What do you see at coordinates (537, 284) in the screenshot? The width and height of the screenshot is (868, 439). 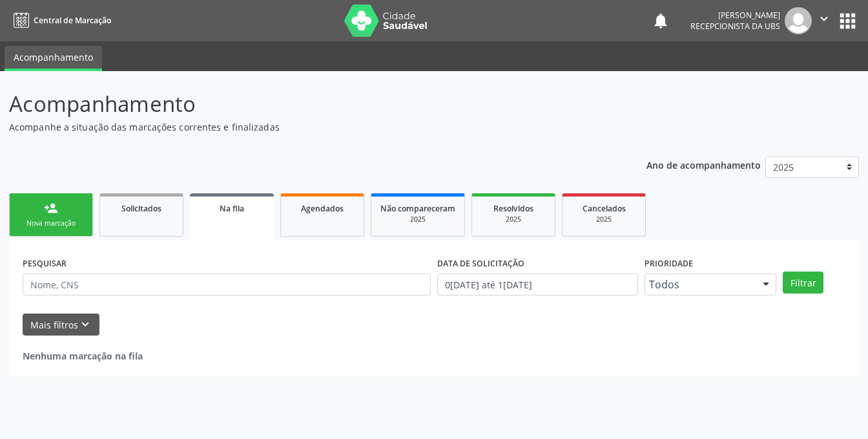 I see `input: Selecione um intervalo` at bounding box center [537, 284].